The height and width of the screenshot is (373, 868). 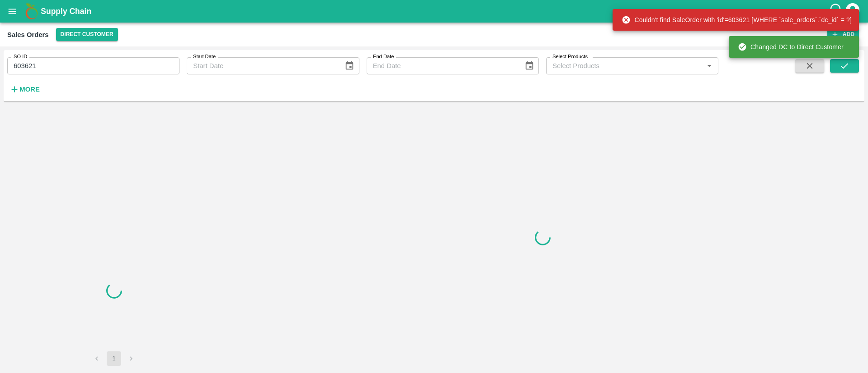 I want to click on img: logo, so click(x=31, y=11).